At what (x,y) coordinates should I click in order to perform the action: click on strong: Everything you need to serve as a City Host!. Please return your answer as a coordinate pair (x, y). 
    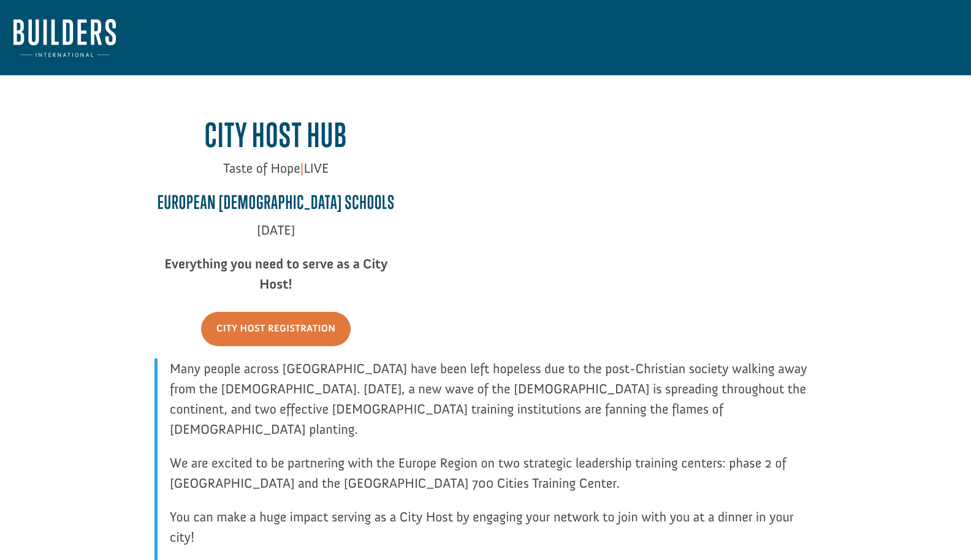
    Looking at the image, I should click on (276, 274).